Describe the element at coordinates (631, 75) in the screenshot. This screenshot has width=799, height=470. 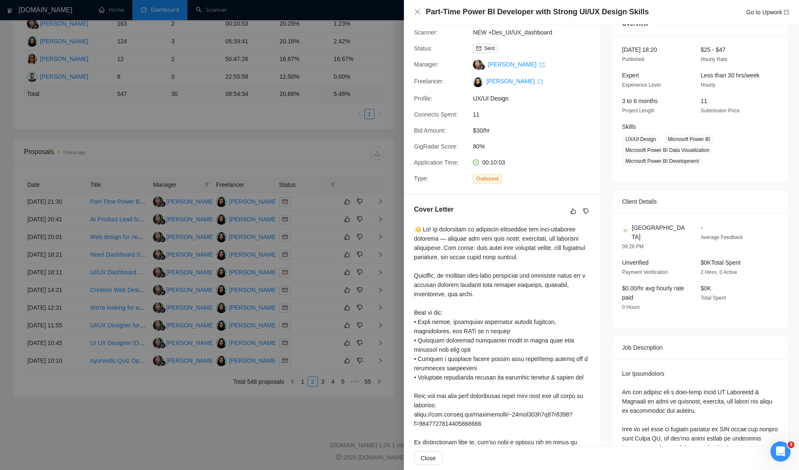
I see `span: Expert` at that location.